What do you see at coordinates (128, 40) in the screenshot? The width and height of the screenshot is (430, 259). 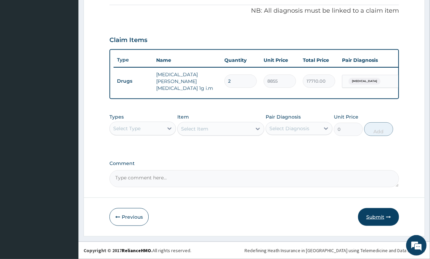 I see `h3: Claim Items` at bounding box center [128, 40].